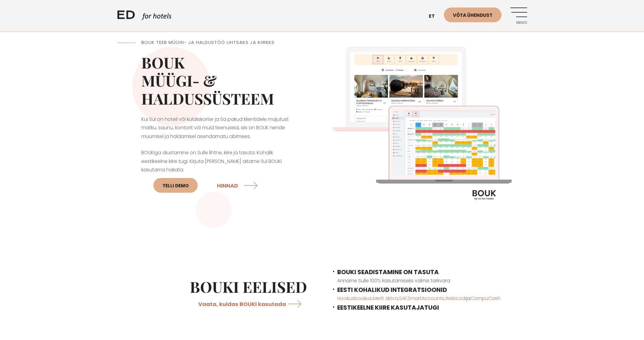 The height and width of the screenshot is (340, 644). Describe the element at coordinates (455, 299) in the screenshot. I see `a: WebLock` at that location.